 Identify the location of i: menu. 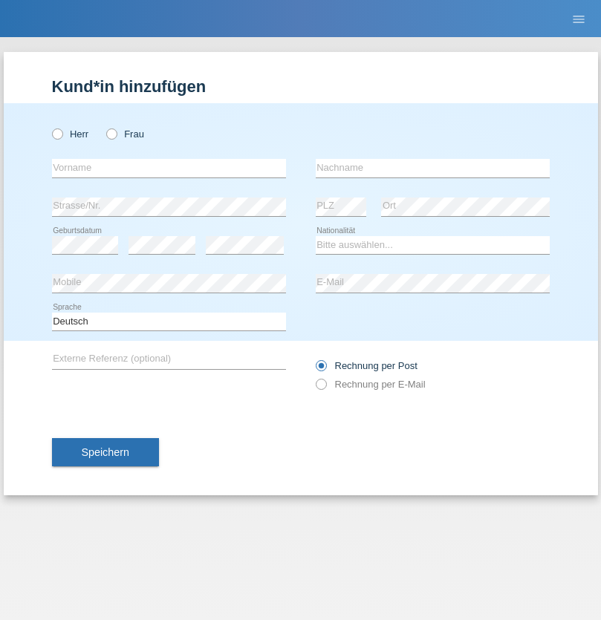
(578, 19).